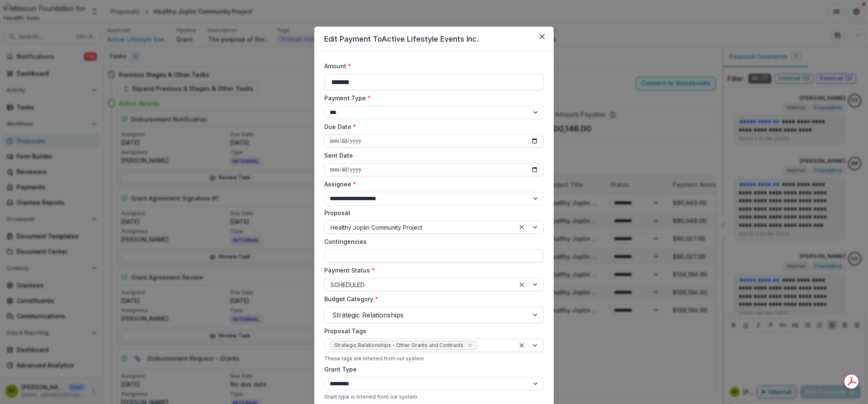 Image resolution: width=868 pixels, height=404 pixels. I want to click on label: Contingencies, so click(432, 241).